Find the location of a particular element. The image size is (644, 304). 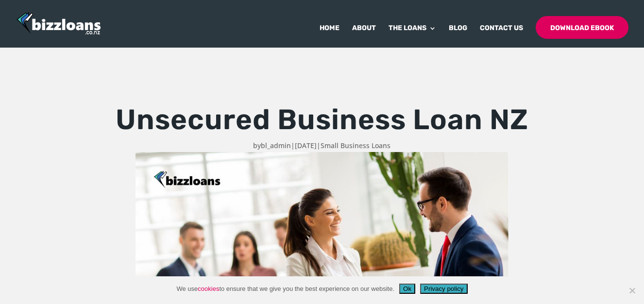

a: Home is located at coordinates (330, 36).